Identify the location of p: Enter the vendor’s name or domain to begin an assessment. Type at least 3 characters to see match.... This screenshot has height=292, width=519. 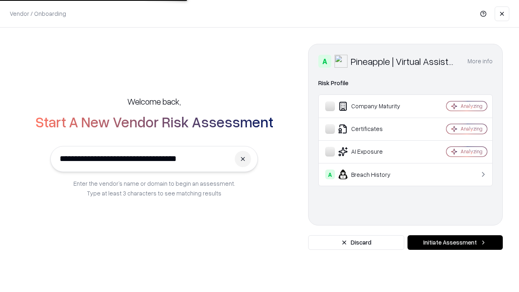
(154, 188).